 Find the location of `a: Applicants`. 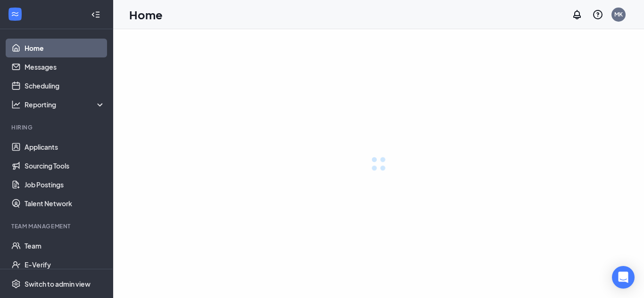

a: Applicants is located at coordinates (65, 147).